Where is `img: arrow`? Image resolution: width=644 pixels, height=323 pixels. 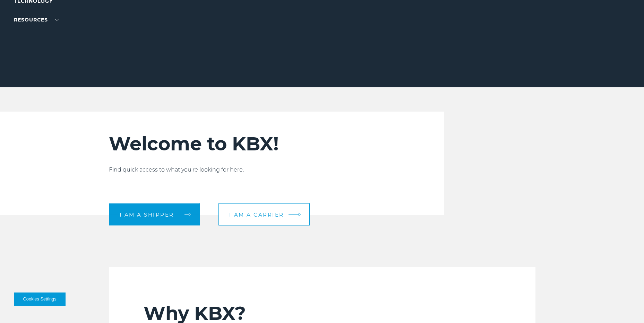 img: arrow is located at coordinates (300, 215).